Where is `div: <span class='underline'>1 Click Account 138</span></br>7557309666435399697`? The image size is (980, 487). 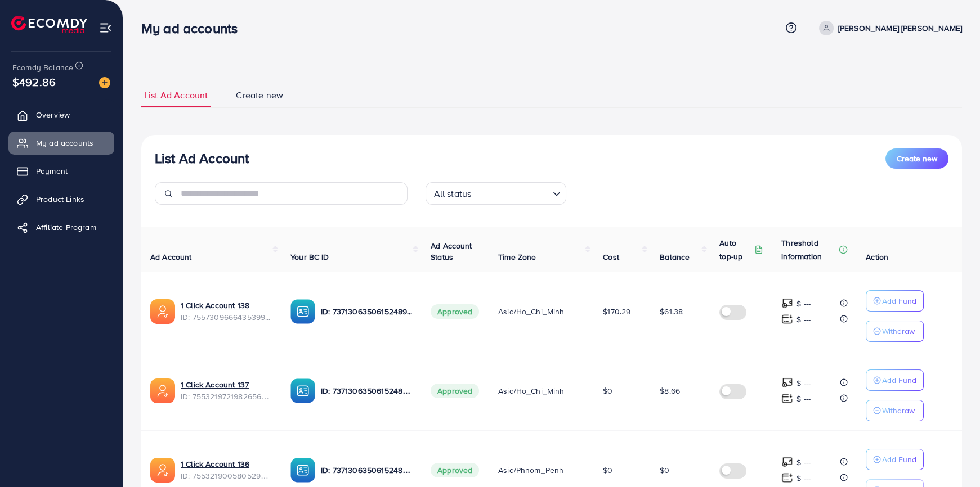
div: <span class='underline'>1 Click Account 138</span></br>7557309666435399697 is located at coordinates (226, 311).